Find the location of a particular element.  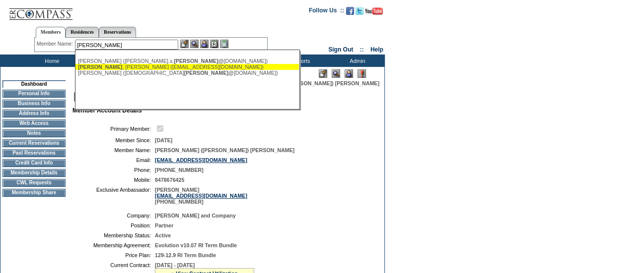

td: Member Since: is located at coordinates (114, 140).